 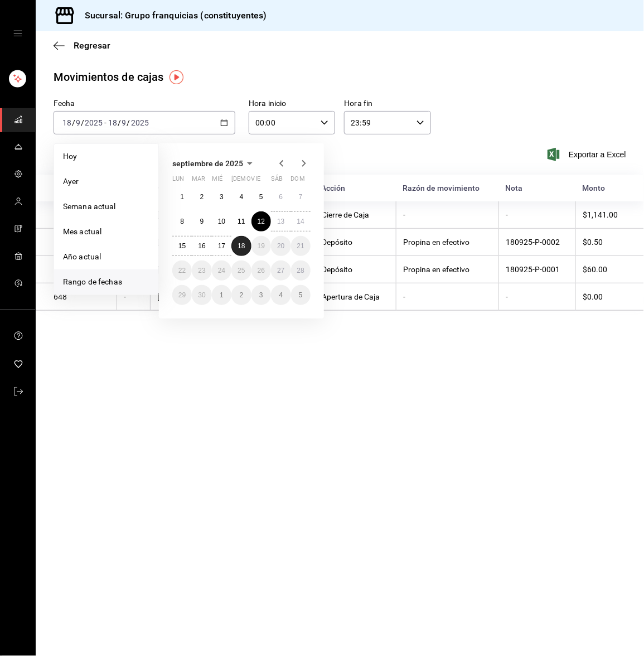 What do you see at coordinates (202, 196) in the screenshot?
I see `abbr: 2 de septiembre de 2025` at bounding box center [202, 196].